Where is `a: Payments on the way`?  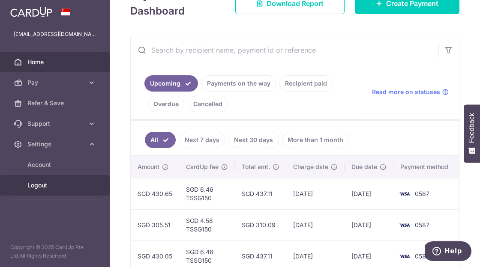 a: Payments on the way is located at coordinates (239, 83).